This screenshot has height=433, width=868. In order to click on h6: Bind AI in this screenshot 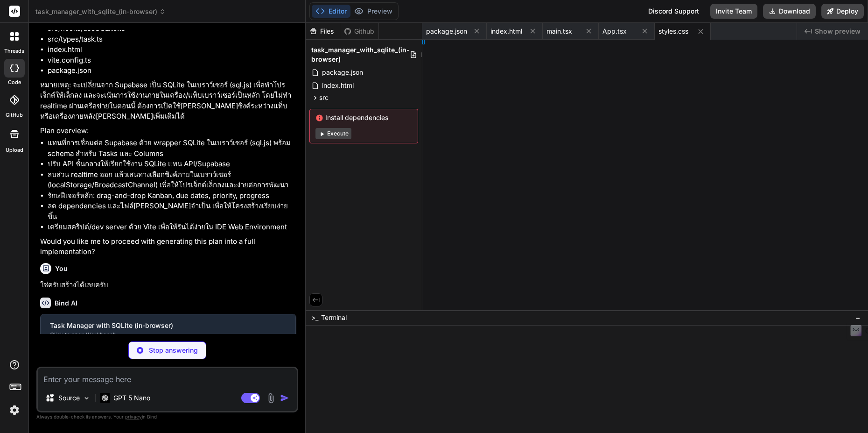, I will do `click(66, 303)`.